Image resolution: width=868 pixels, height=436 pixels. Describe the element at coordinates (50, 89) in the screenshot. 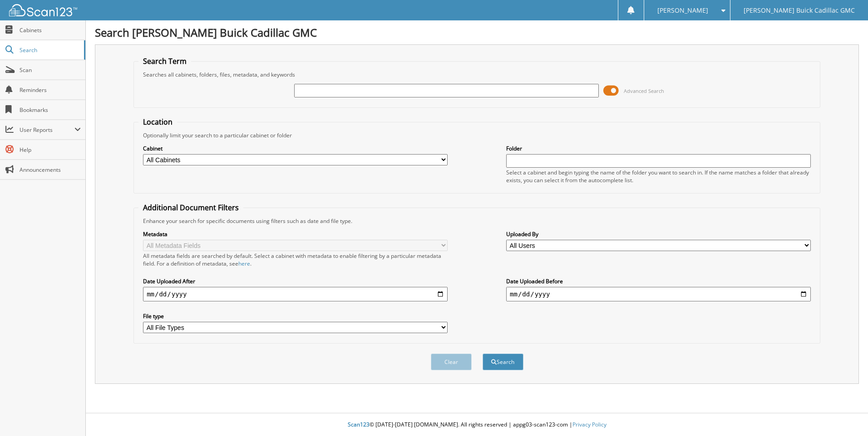

I see `span: Reminders` at that location.